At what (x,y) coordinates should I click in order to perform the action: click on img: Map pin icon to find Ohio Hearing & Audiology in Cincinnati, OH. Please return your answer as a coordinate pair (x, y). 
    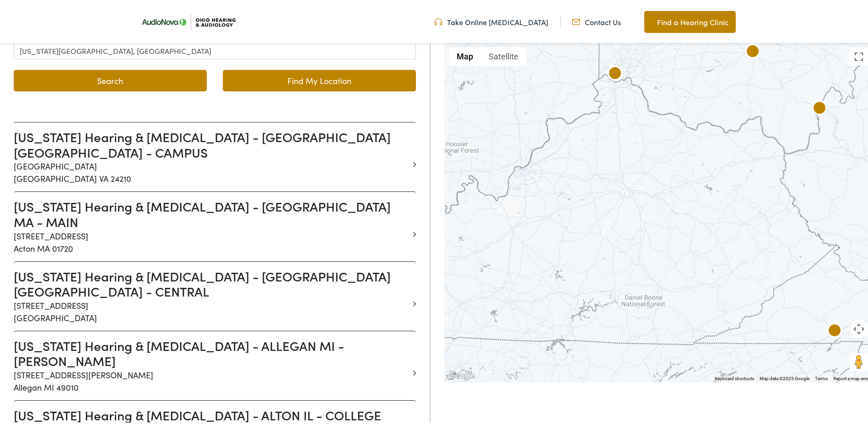
    Looking at the image, I should click on (648, 20).